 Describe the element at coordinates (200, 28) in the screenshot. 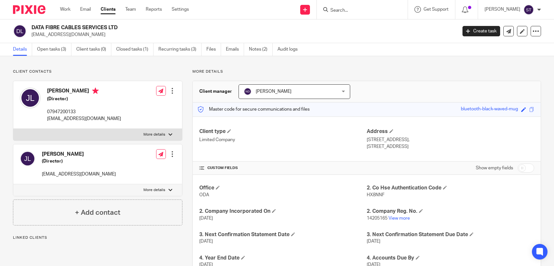

I see `h2: DATA FIBRE CABLES SERVICES LTD` at that location.